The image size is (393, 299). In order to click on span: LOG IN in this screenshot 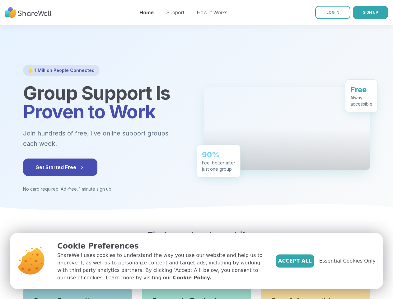, I will do `click(333, 12)`.